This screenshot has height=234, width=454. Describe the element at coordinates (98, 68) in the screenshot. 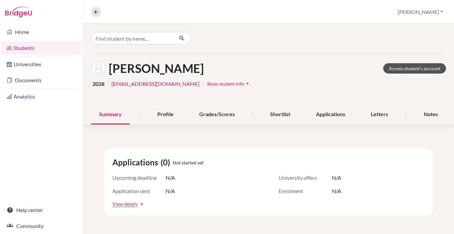

I see `img: Jennifer Guss's avatar` at that location.